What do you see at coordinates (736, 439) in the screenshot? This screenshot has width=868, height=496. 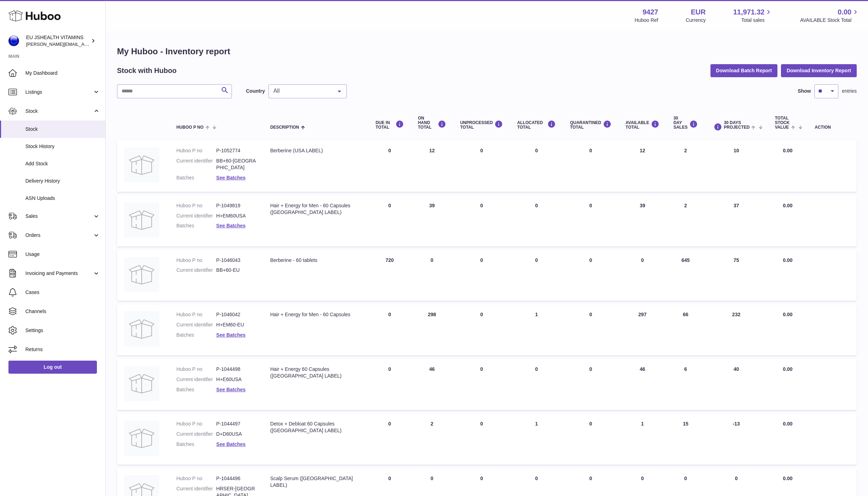 I see `td: -13` at bounding box center [736, 439].